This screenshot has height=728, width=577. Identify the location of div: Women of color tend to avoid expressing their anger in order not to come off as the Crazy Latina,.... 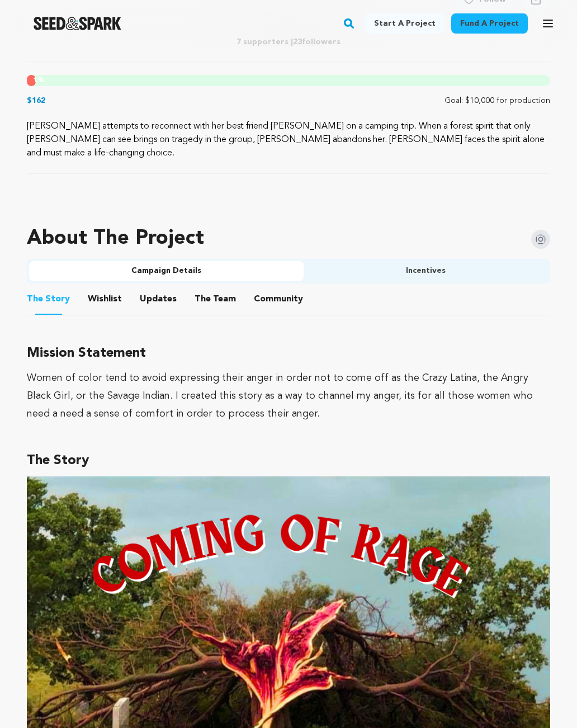
(289, 396).